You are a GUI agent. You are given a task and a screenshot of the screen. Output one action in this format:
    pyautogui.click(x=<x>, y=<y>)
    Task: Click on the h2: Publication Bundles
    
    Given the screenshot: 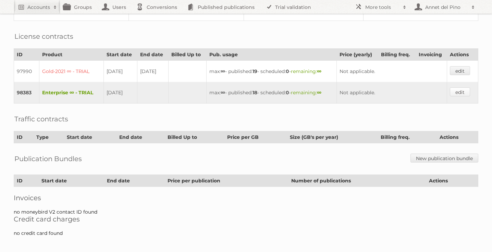 What is the action you would take?
    pyautogui.click(x=48, y=159)
    